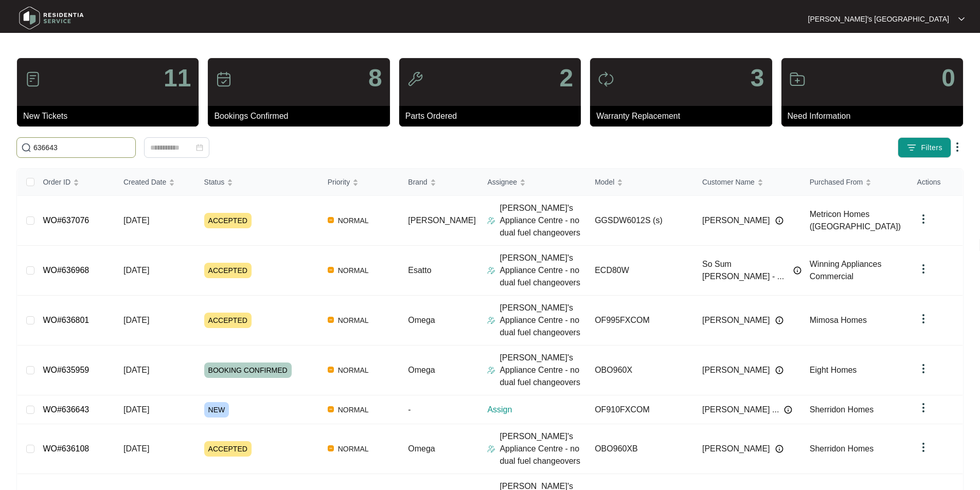 The width and height of the screenshot is (980, 490). I want to click on span: Model, so click(604, 182).